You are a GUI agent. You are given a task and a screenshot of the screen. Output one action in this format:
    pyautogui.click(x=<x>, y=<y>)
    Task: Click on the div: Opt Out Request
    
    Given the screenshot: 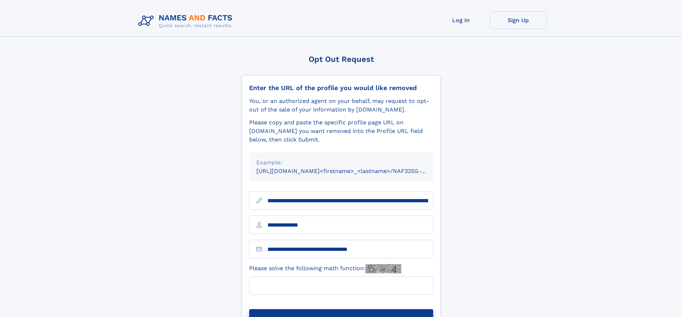 What is the action you would take?
    pyautogui.click(x=341, y=59)
    